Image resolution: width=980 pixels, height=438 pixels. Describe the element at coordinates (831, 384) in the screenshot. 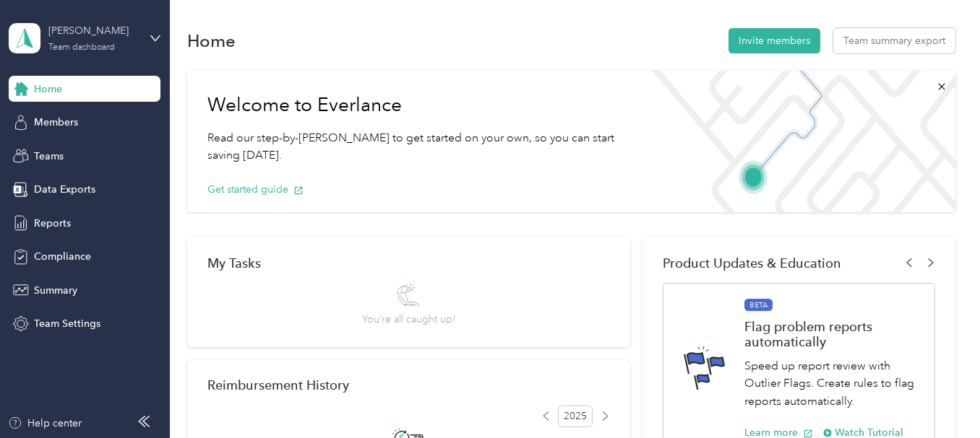

I see `p: Speed up report review with Outlier Flags. Create rules to flag reports automatically.` at that location.